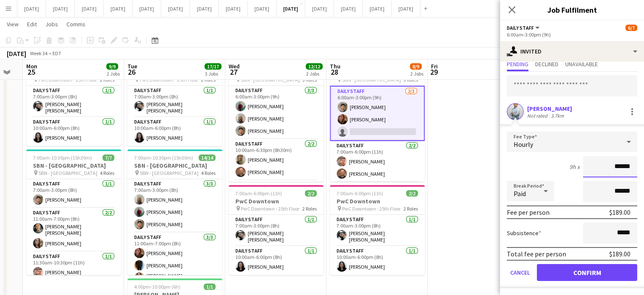 The width and height of the screenshot is (644, 295). I want to click on div: Total fee per person, so click(537, 254).